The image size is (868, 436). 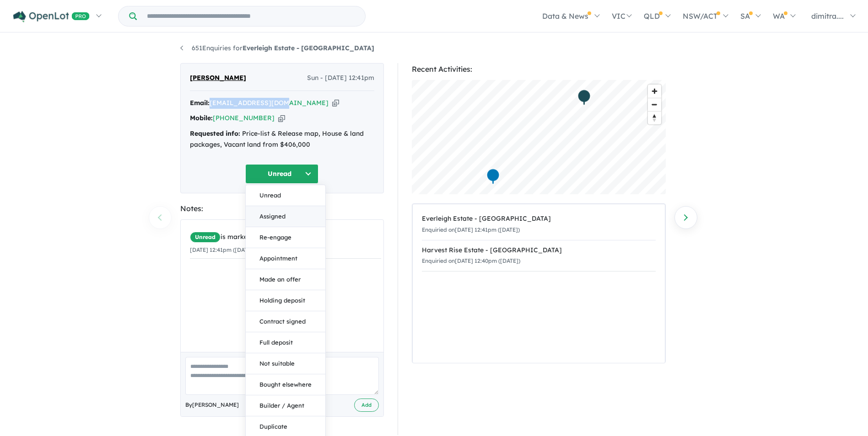 What do you see at coordinates (654, 91) in the screenshot?
I see `span: Zoom in` at bounding box center [654, 91].